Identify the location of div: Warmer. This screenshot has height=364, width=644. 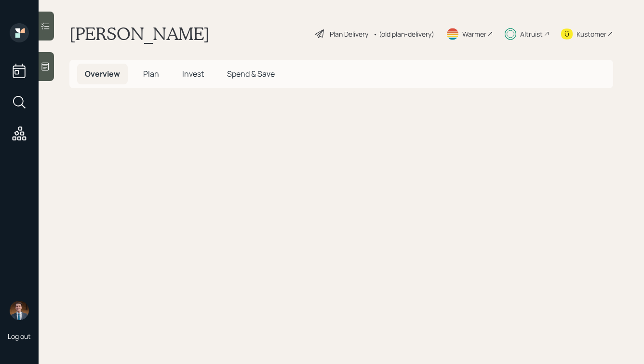
(474, 34).